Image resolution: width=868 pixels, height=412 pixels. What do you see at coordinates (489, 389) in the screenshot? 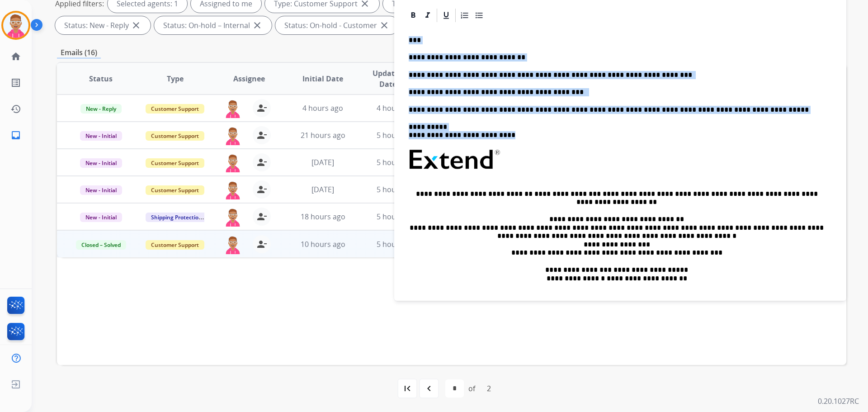
I see `div: 2` at bounding box center [489, 389].